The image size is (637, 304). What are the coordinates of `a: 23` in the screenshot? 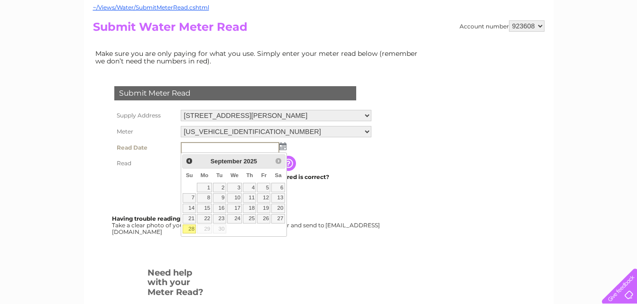 It's located at (219, 219).